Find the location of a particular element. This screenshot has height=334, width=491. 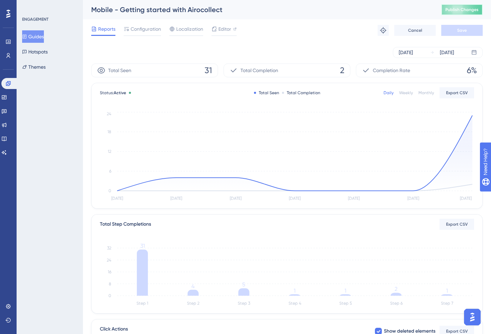

tspan: 12 is located at coordinates (110, 152).